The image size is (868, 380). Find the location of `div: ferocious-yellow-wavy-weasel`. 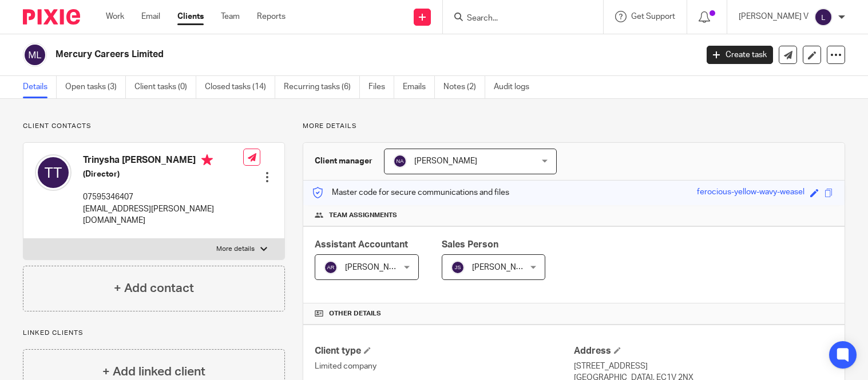

div: ferocious-yellow-wavy-weasel is located at coordinates (751, 193).